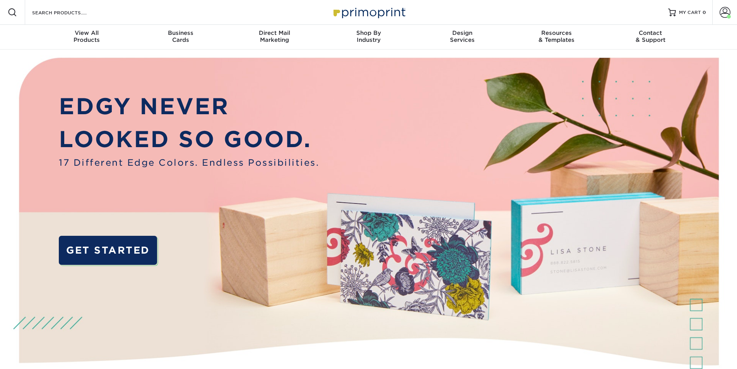 This screenshot has height=369, width=737. Describe the element at coordinates (274, 36) in the screenshot. I see `div: Marketing` at that location.